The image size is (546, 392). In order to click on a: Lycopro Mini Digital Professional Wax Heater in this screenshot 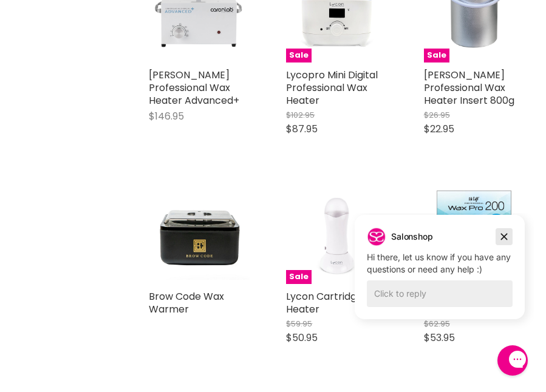, I will do `click(332, 87)`.